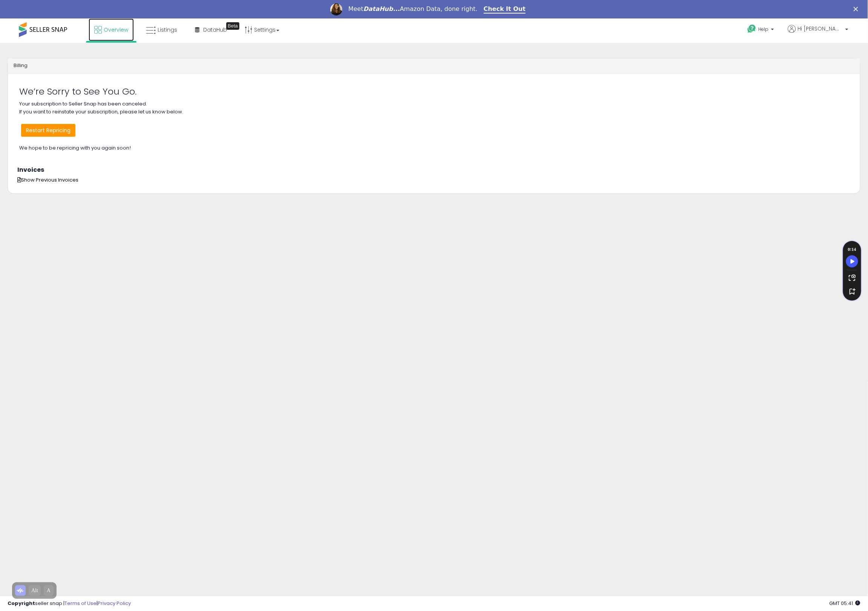 The width and height of the screenshot is (868, 611). I want to click on div: Tooltip anchor, so click(232, 26).